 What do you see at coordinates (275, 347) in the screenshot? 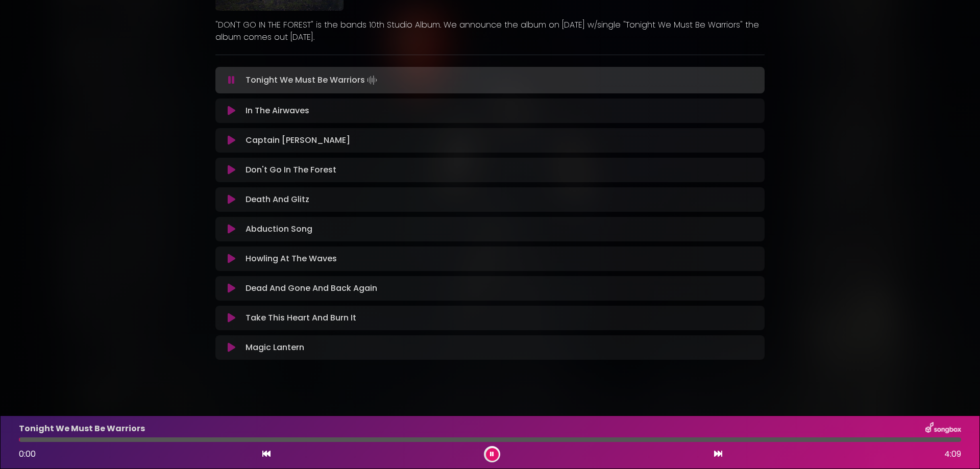
I see `p: Magic Lantern` at bounding box center [275, 347].